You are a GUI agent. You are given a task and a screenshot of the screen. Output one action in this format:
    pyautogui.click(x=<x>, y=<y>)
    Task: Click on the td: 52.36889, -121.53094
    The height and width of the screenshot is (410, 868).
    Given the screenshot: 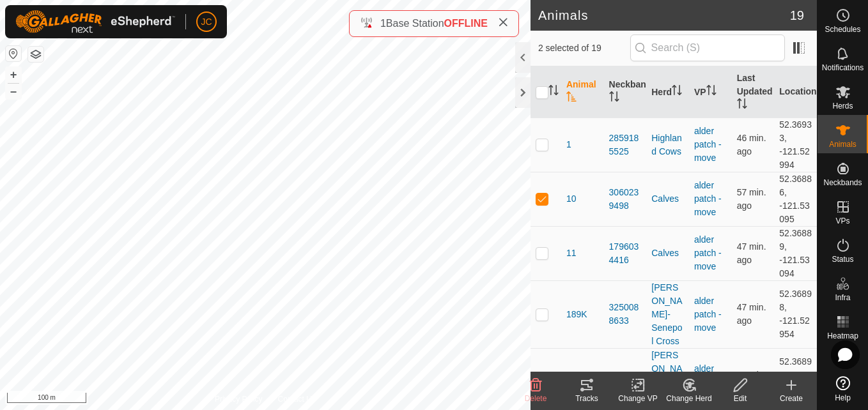 What is the action you would take?
    pyautogui.click(x=795, y=253)
    